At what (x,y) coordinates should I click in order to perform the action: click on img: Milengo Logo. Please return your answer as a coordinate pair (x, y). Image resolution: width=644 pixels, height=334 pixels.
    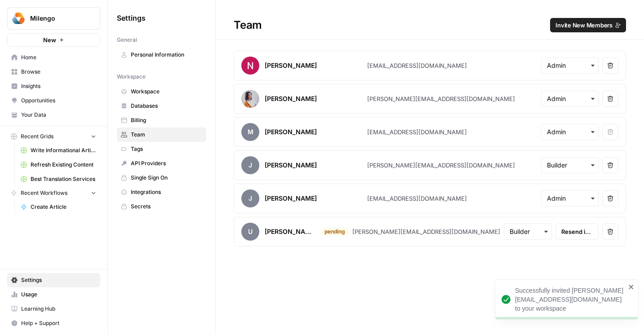
    Looking at the image, I should click on (18, 18).